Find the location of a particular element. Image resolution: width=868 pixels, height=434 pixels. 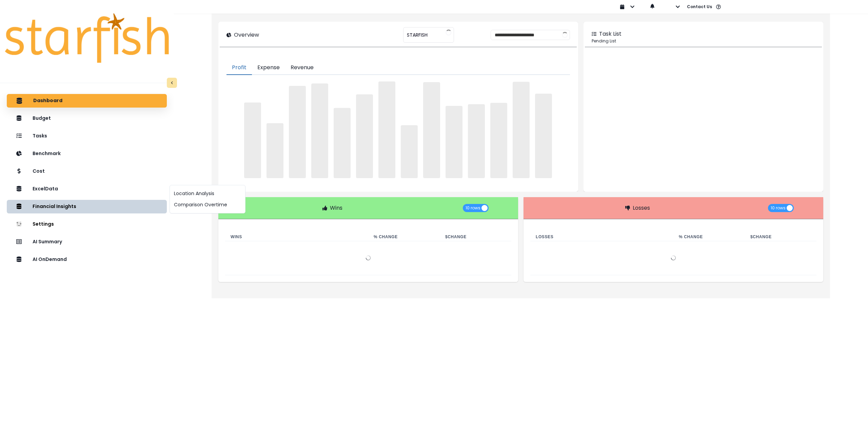

p: Pending List is located at coordinates (703, 41).